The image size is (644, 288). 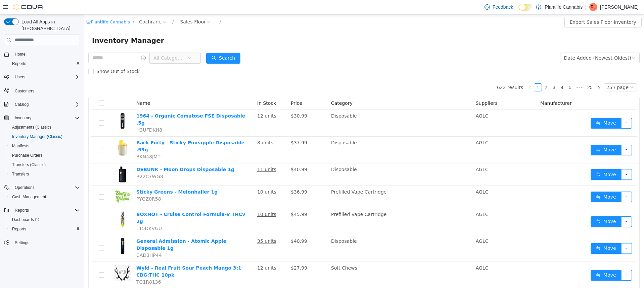 What do you see at coordinates (65, 185) in the screenshot?
I see `span: PYGZ0R58` at bounding box center [65, 185].